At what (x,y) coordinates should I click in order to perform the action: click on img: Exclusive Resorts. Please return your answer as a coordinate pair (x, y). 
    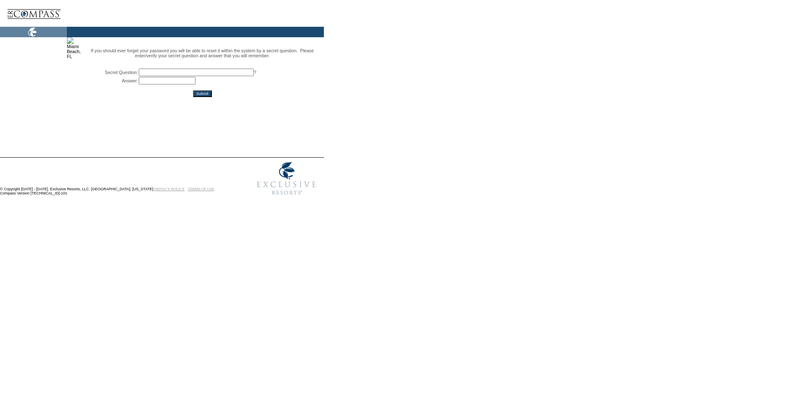
    Looking at the image, I should click on (286, 178).